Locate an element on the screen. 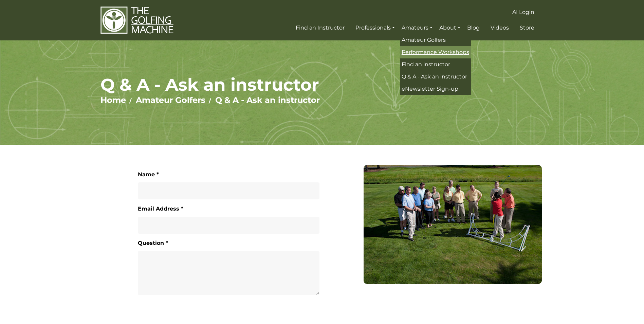  span: Blog is located at coordinates (474, 28).